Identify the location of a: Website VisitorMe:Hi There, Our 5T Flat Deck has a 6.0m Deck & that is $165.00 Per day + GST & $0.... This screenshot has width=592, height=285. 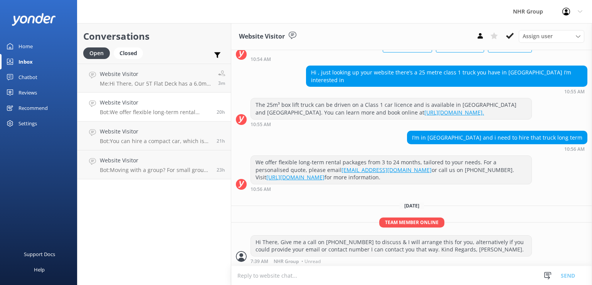
(154, 78).